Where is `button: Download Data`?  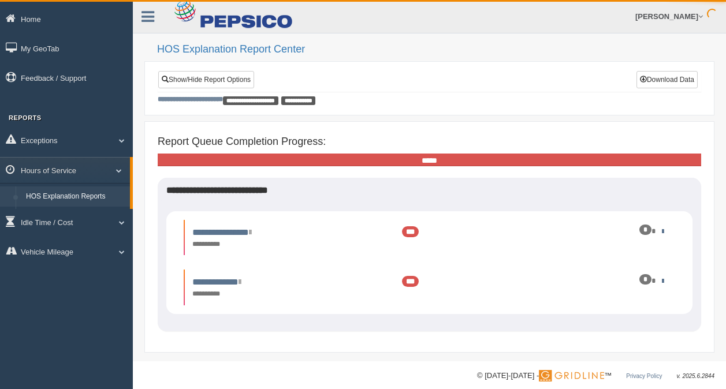
button: Download Data is located at coordinates (667, 80).